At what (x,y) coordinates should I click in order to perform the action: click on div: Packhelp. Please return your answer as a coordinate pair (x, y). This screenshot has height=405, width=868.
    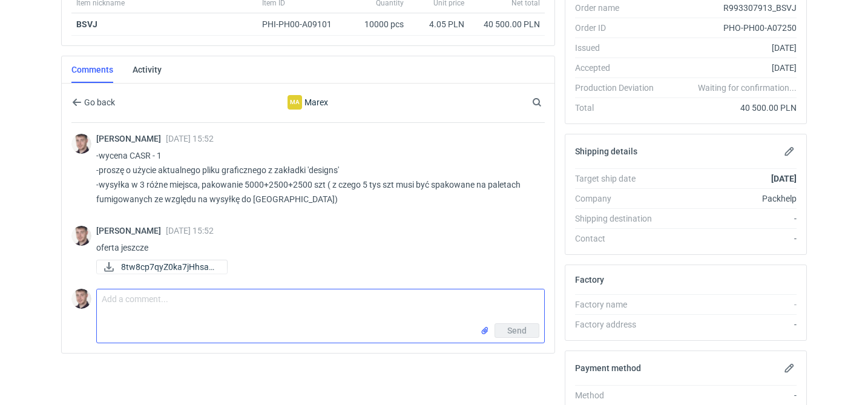
    Looking at the image, I should click on (730, 198).